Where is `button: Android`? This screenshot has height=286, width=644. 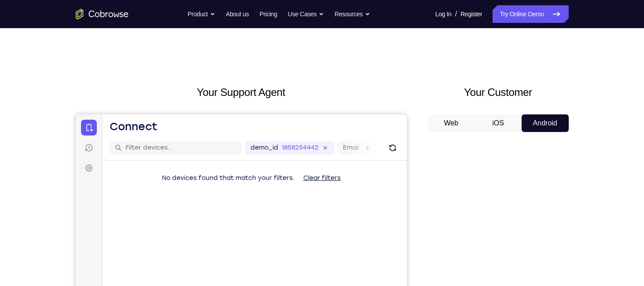 button: Android is located at coordinates (545, 123).